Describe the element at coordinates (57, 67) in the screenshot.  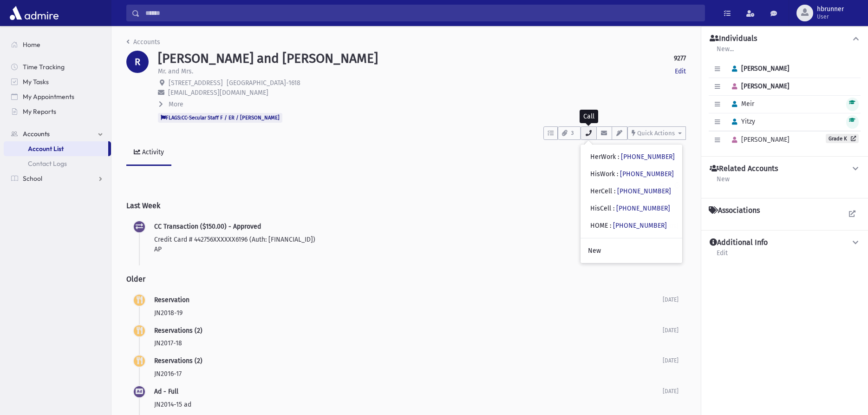
I see `a: Time Tracking` at that location.